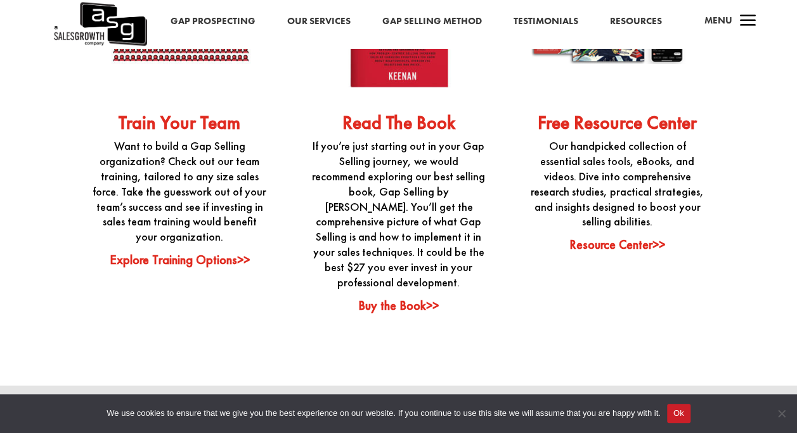 This screenshot has height=433, width=797. I want to click on a: Read The Book, so click(398, 122).